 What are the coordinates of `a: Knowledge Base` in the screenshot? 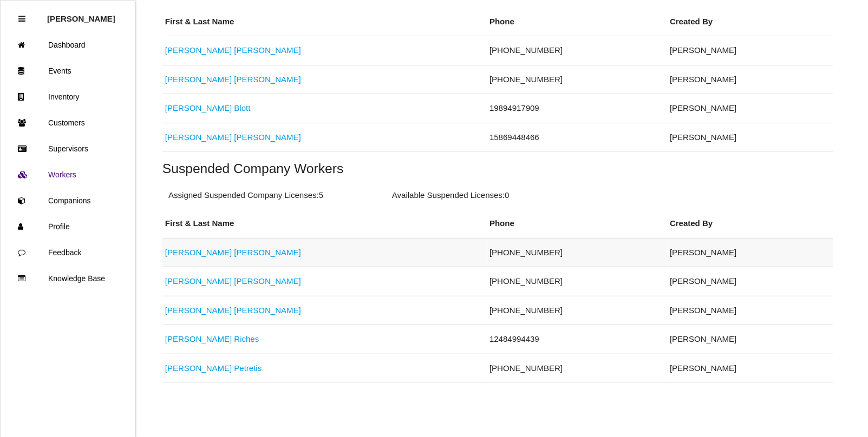 It's located at (68, 279).